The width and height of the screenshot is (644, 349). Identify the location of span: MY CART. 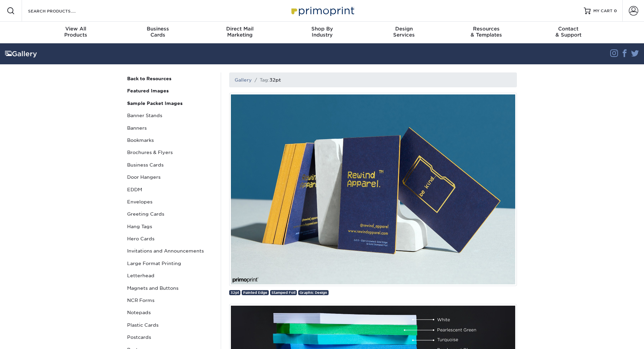
(603, 11).